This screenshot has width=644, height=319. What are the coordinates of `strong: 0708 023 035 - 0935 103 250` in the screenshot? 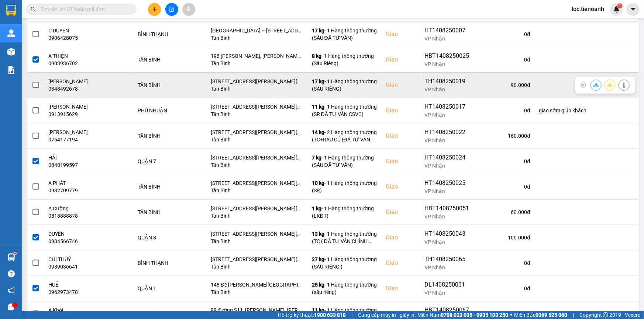 It's located at (474, 315).